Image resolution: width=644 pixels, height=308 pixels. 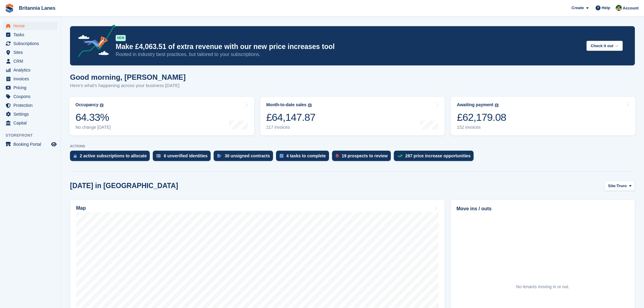 What do you see at coordinates (306, 156) in the screenshot?
I see `div: 4 tasks to complete` at bounding box center [306, 156].